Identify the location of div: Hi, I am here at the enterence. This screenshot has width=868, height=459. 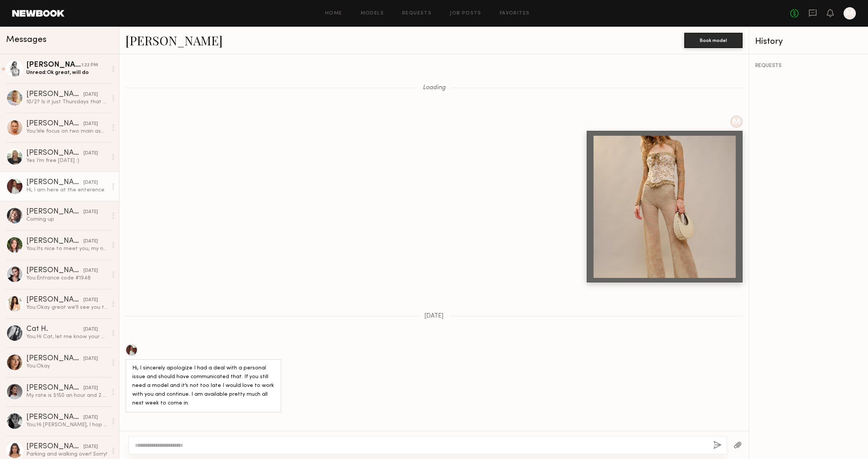
(67, 190).